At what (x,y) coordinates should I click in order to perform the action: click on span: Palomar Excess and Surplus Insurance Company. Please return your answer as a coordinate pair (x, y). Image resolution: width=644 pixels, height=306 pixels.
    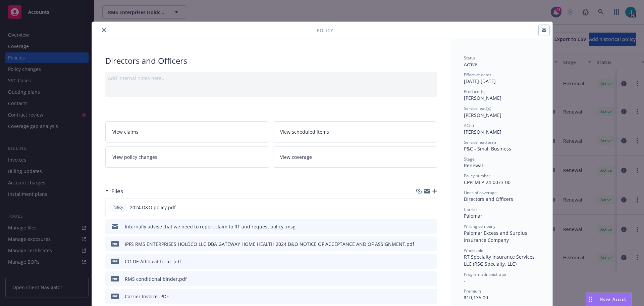
    Looking at the image, I should click on (496, 236).